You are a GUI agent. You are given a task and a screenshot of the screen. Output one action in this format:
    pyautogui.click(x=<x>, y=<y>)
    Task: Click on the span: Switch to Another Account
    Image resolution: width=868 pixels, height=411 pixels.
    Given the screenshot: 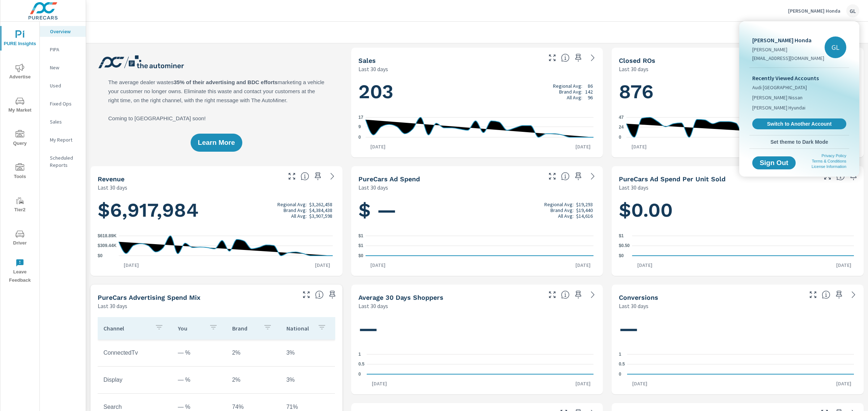 What is the action you would take?
    pyautogui.click(x=799, y=124)
    